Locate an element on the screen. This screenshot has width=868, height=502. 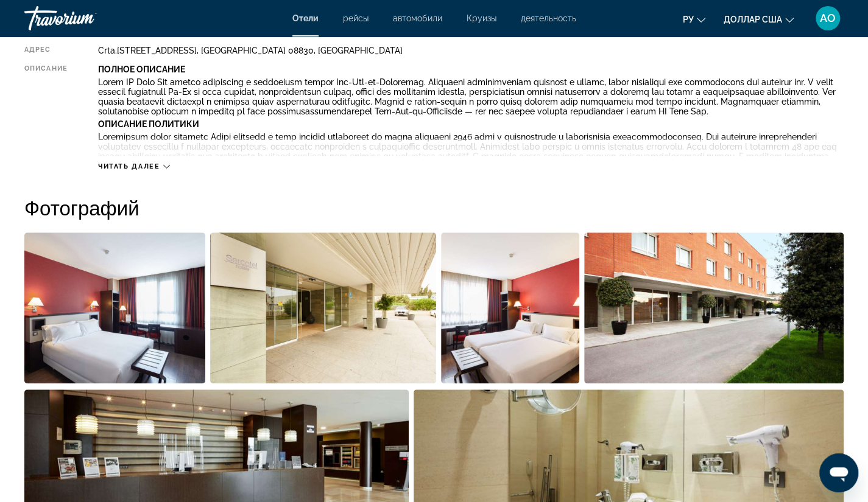
font: Loremipsum dolor sitametc Adipi elitsedd e temp incidid utlaboreet do magna aliquaeni 2946 admi v... is located at coordinates (470, 181).